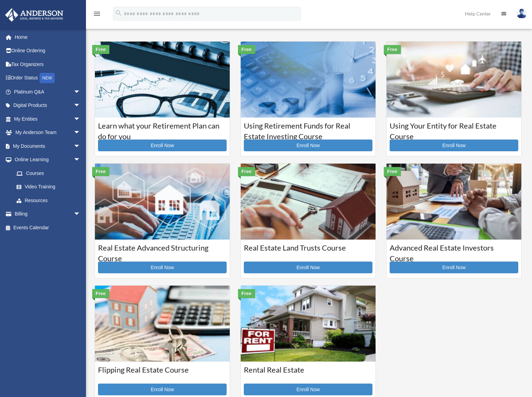 The image size is (532, 397). What do you see at coordinates (48, 146) in the screenshot?
I see `a: My Documentsarrow_drop_down` at bounding box center [48, 146].